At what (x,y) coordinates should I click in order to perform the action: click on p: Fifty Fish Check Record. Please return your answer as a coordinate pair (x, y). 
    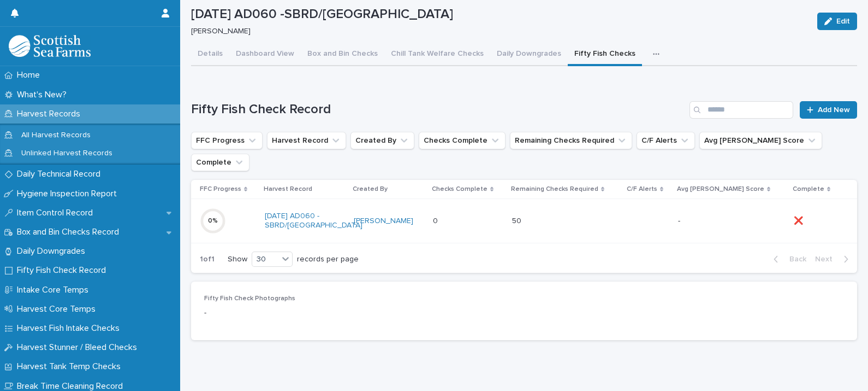
    Looking at the image, I should click on (63, 270).